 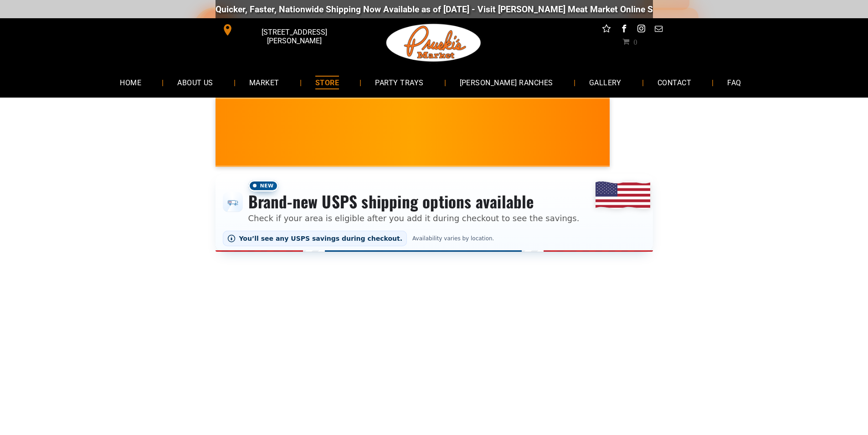 I want to click on a: instagram, so click(x=641, y=29).